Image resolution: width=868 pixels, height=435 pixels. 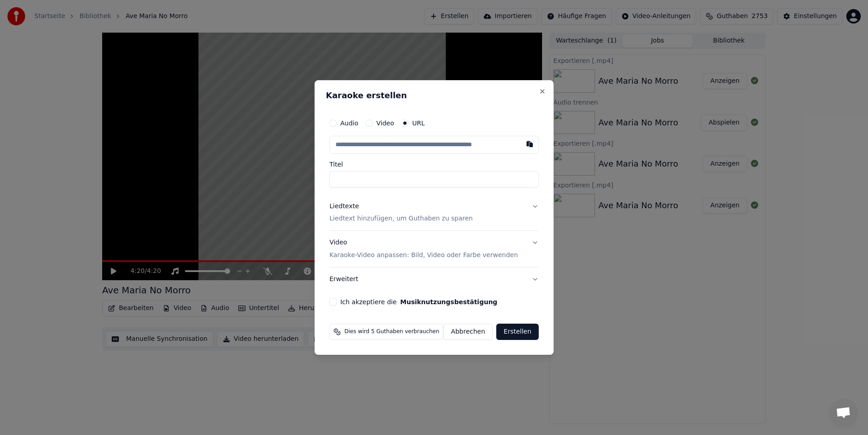 I want to click on button: Abbrechen, so click(x=468, y=332).